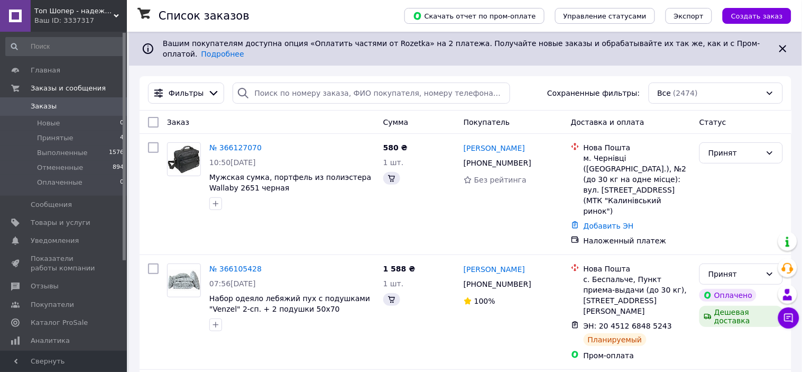  Describe the element at coordinates (605, 16) in the screenshot. I see `span: Управление статусами` at that location.